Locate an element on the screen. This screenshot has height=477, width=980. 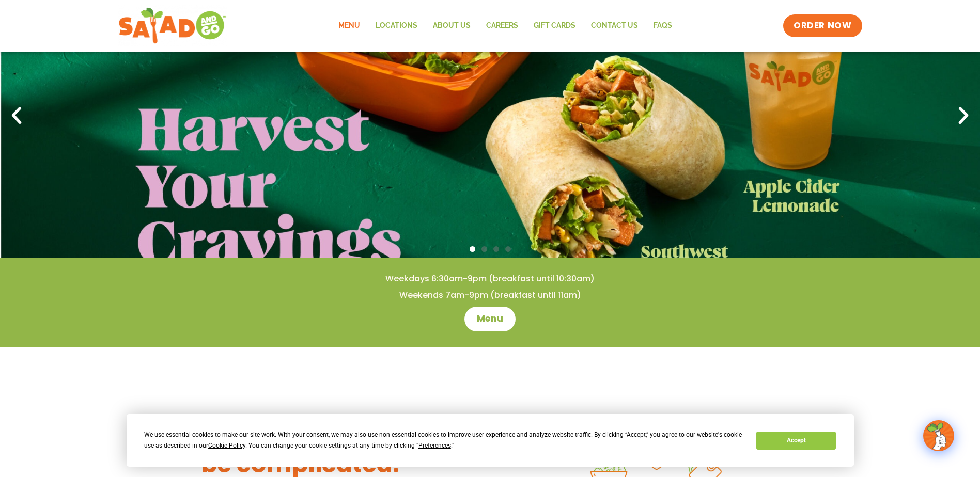
span: ORDER NOW is located at coordinates (823, 26).